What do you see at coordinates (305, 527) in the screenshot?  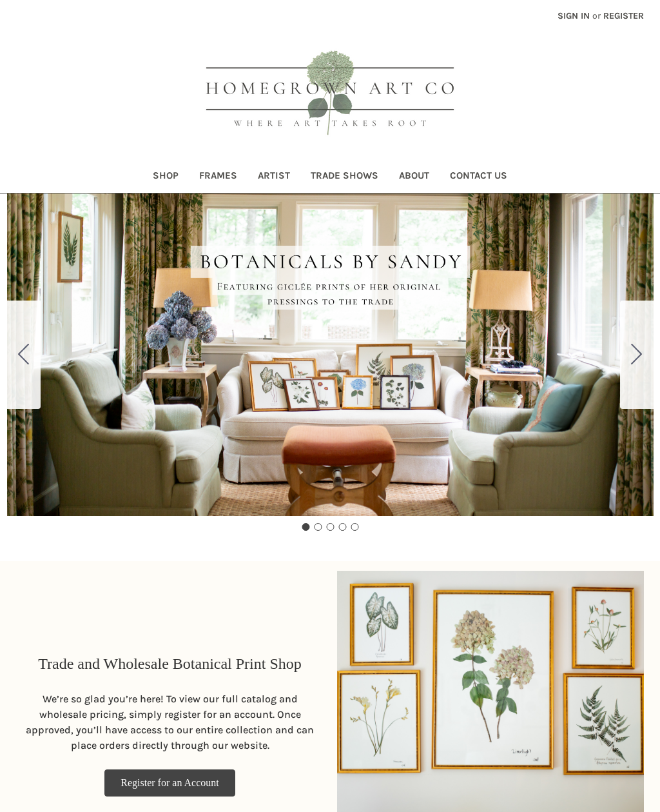 I see `button: Go to slide 1` at bounding box center [305, 527].